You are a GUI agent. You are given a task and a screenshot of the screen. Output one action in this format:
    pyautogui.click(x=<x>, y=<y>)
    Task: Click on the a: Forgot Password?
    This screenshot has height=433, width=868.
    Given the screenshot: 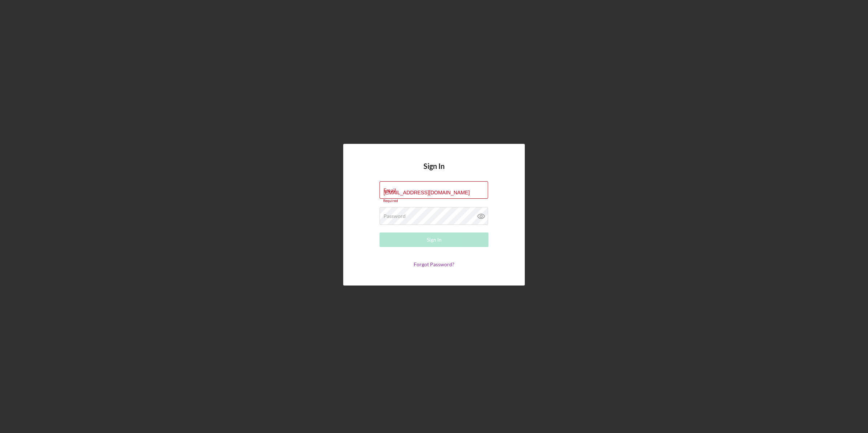 What is the action you would take?
    pyautogui.click(x=434, y=264)
    